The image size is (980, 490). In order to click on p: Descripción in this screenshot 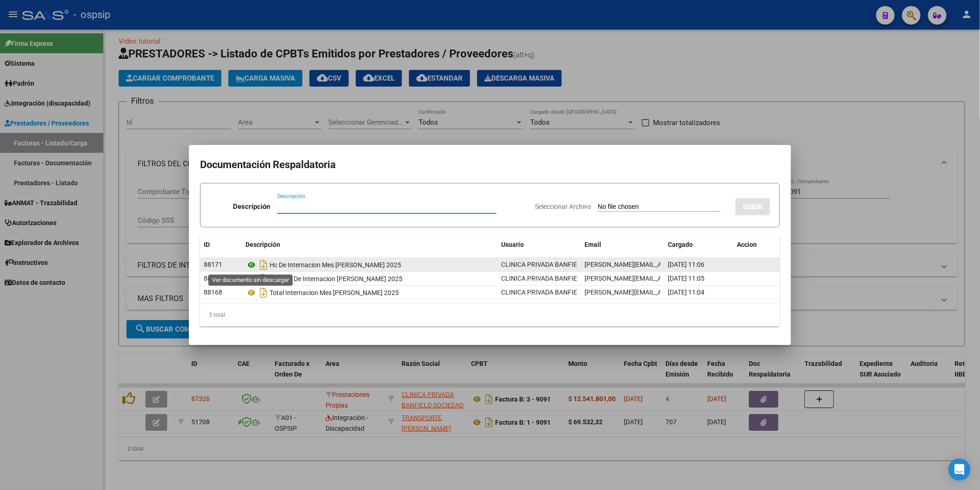, I will do `click(251, 207)`.